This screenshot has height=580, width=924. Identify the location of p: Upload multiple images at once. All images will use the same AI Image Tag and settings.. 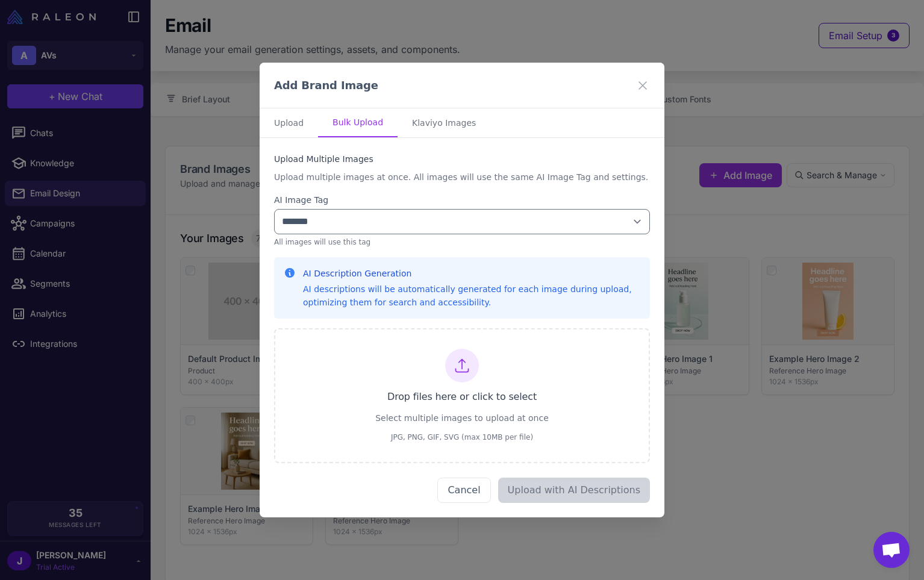
(462, 177).